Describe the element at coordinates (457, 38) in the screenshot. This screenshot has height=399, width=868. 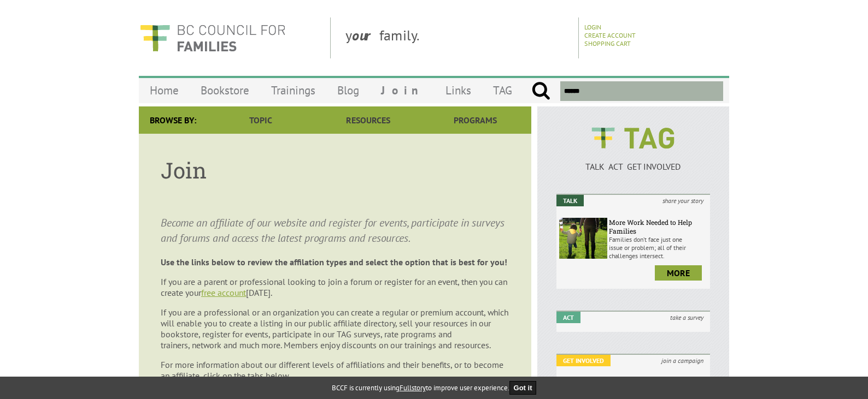
I see `div: y family.` at that location.